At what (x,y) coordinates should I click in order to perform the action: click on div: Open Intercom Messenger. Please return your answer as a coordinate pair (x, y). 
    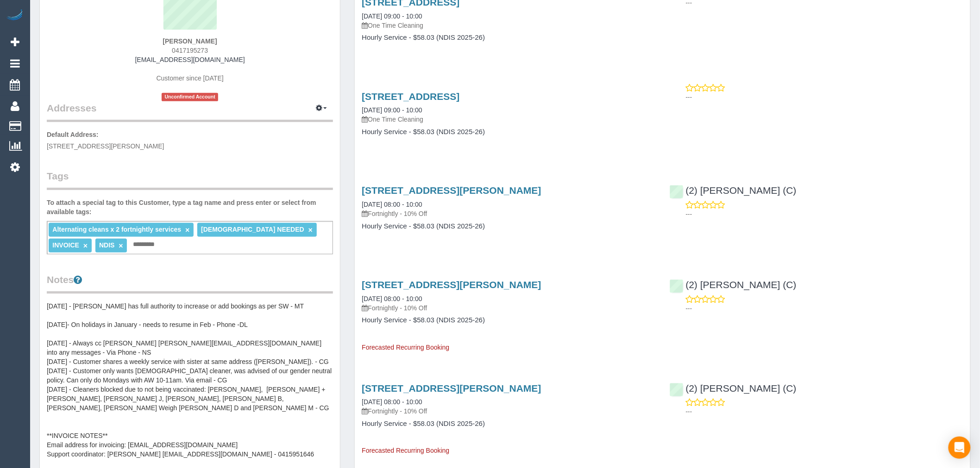
    Looking at the image, I should click on (960, 448).